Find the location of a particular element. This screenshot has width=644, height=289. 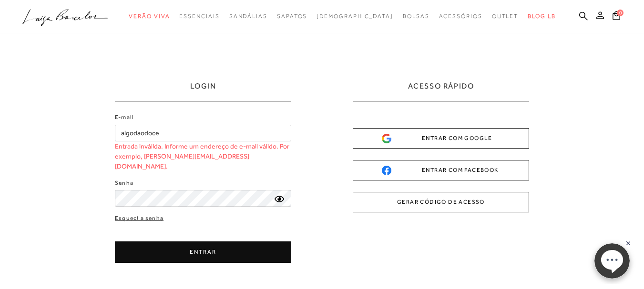

div: ENTRAR COM FACEBOOK is located at coordinates (441, 170).